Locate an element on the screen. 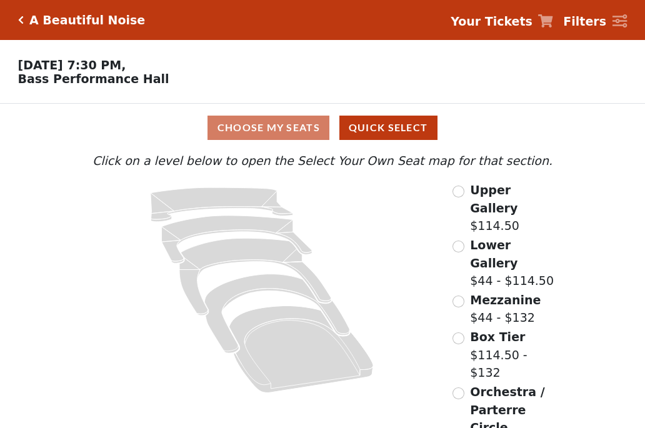 The width and height of the screenshot is (645, 428). button: Quick Select is located at coordinates (388, 127).